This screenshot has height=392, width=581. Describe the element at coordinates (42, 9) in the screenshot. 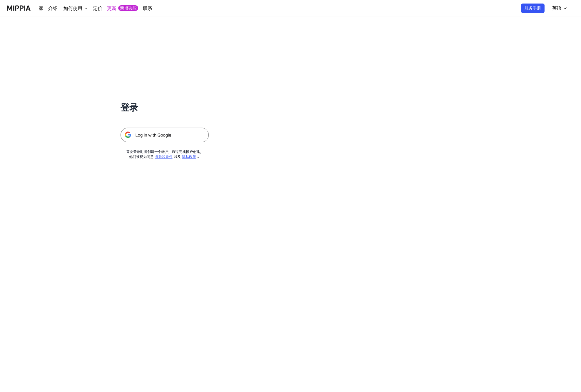

I see `a: 家` at that location.